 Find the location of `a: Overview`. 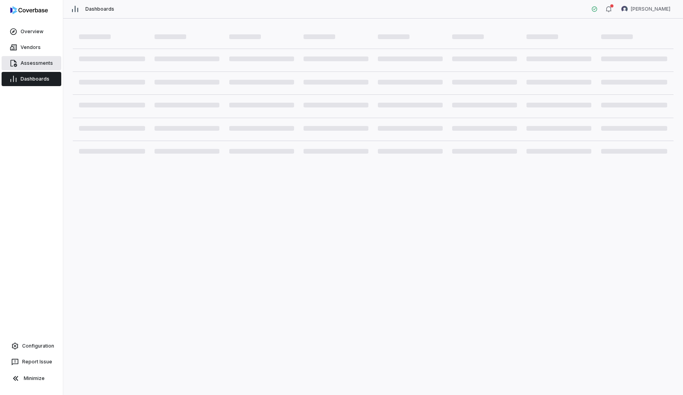

a: Overview is located at coordinates (31, 32).